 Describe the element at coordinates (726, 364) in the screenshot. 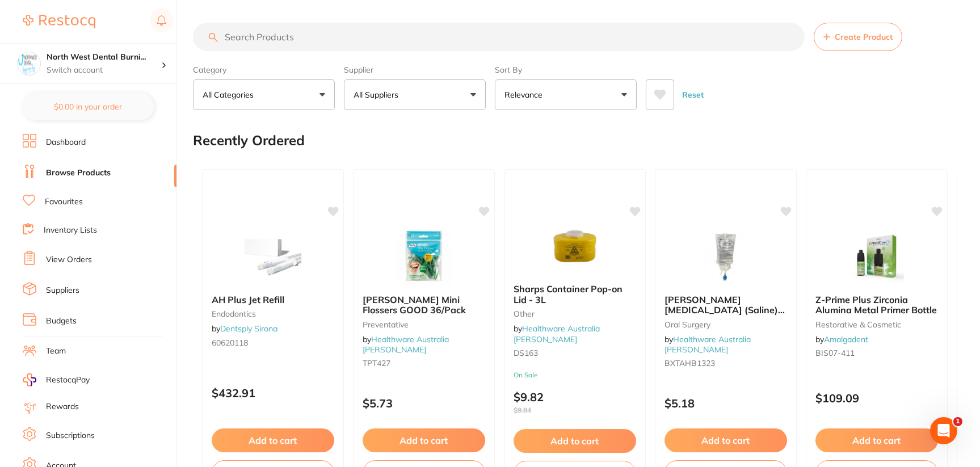

I see `small: BXTAHB1323` at that location.